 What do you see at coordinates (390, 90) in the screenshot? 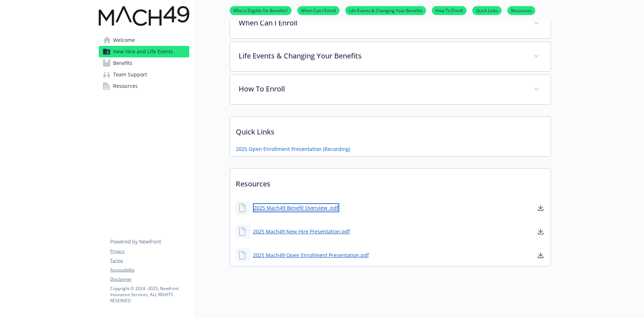
I see `div: How To Enroll` at bounding box center [390, 90].